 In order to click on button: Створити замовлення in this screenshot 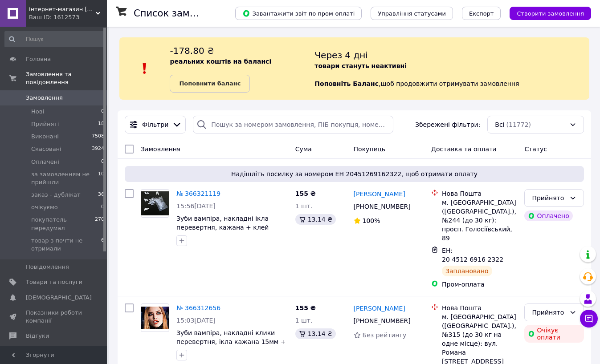, I will do `click(550, 13)`.